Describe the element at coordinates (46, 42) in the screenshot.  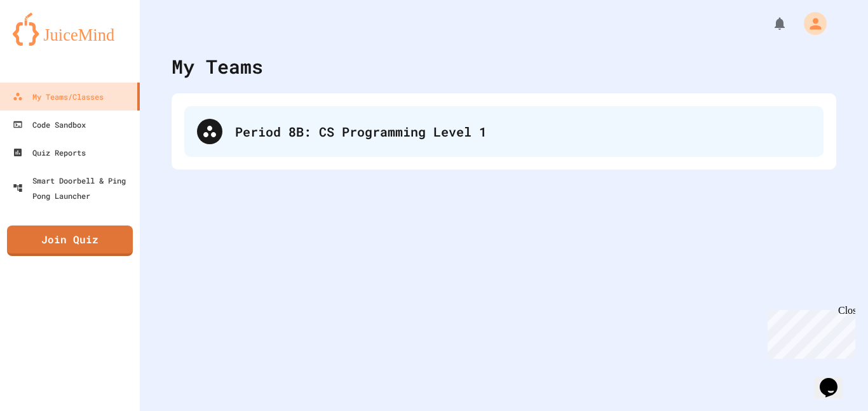
I see `div: Chat with us now!Close` at that location.